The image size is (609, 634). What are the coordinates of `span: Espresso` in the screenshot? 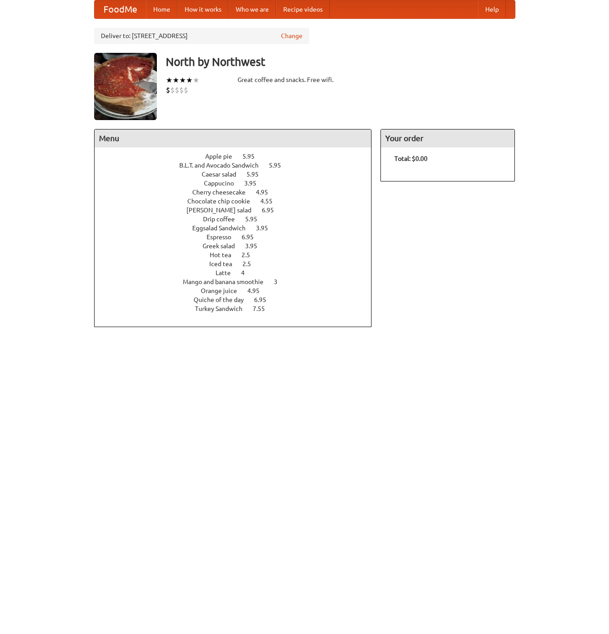 It's located at (223, 237).